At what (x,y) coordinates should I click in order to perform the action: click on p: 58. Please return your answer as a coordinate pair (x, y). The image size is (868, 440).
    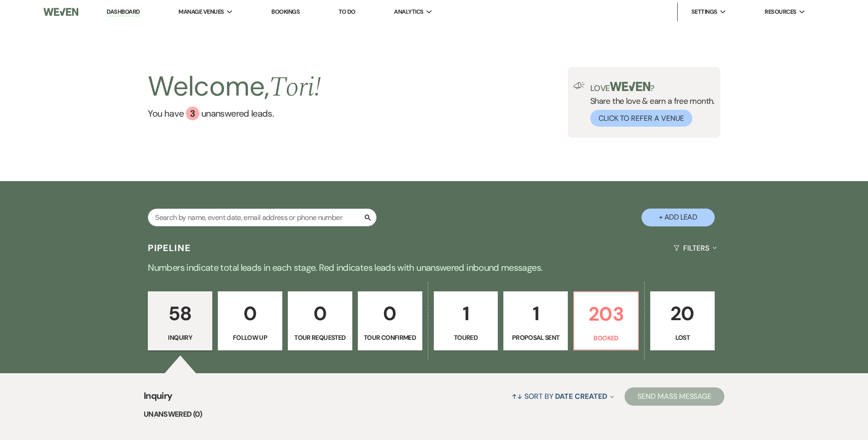
    Looking at the image, I should click on (180, 314).